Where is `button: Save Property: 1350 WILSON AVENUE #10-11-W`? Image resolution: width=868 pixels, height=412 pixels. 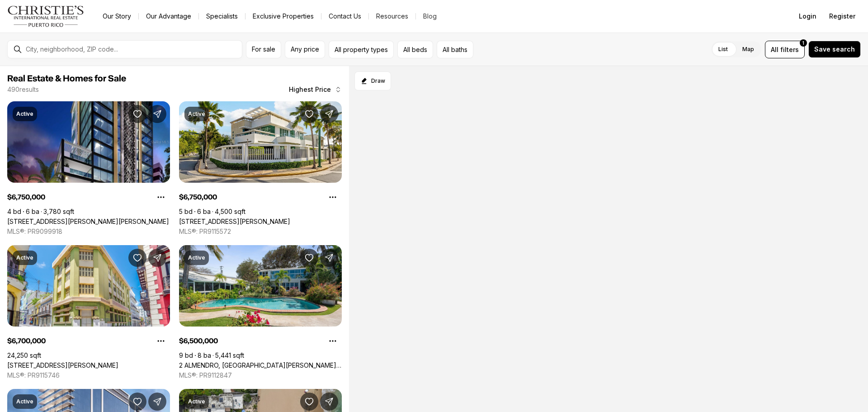 button: Save Property: 1350 WILSON AVENUE #10-11-W is located at coordinates (138, 114).